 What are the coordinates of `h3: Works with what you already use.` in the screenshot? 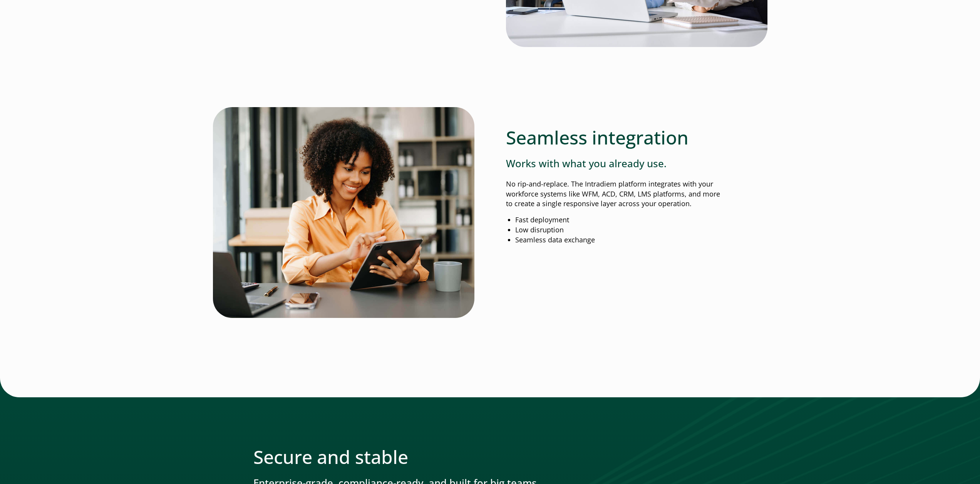 It's located at (617, 163).